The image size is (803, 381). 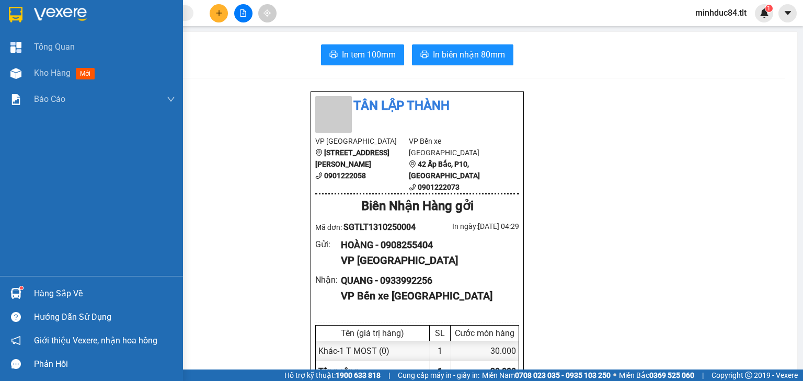 What do you see at coordinates (243, 13) in the screenshot?
I see `span: file-add` at bounding box center [243, 13].